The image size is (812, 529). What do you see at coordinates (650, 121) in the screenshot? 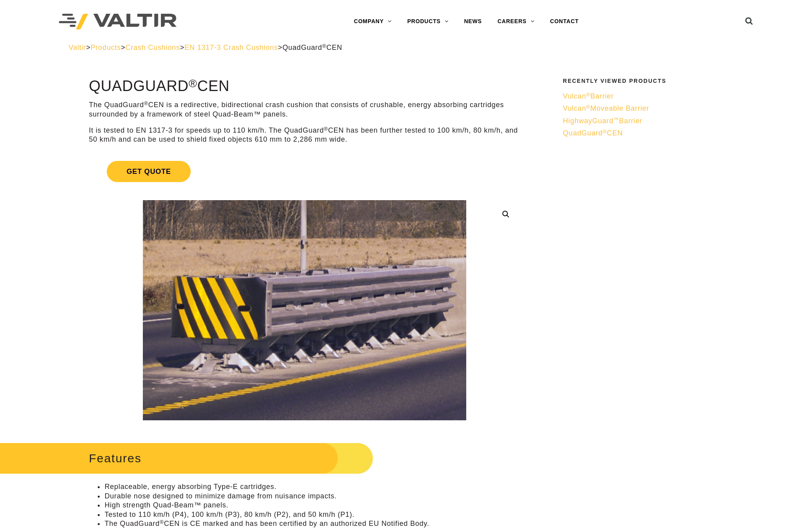
I see `a: HighwayGuard™Barrier` at bounding box center [650, 121].